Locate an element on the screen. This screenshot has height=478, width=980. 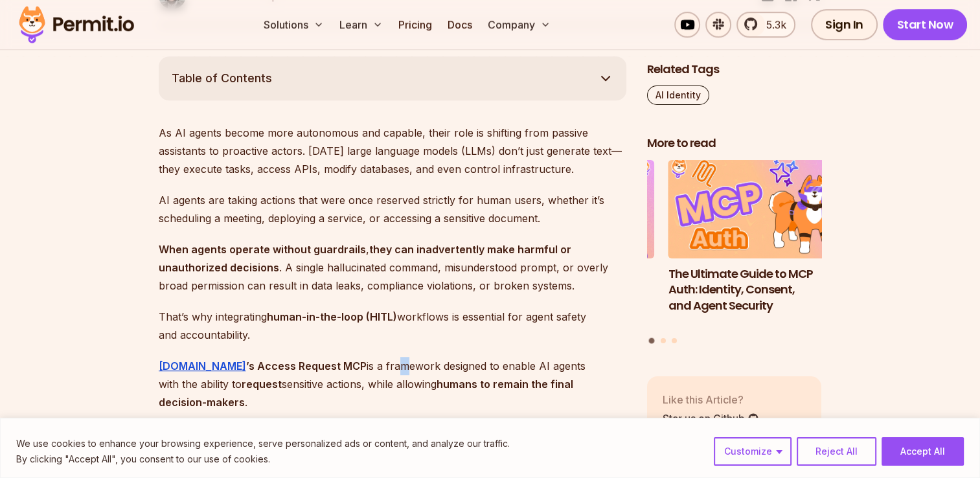
span: 5.3k is located at coordinates (772, 24).